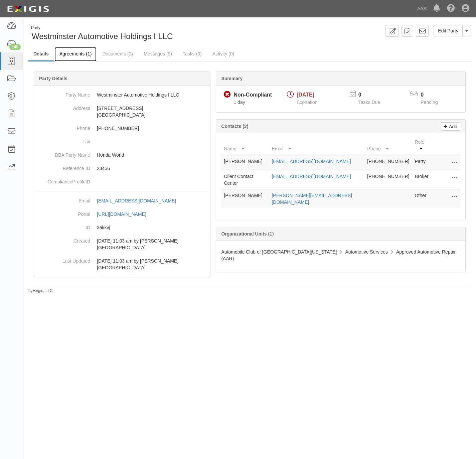  What do you see at coordinates (64, 107) in the screenshot?
I see `dt: Address` at bounding box center [64, 107].